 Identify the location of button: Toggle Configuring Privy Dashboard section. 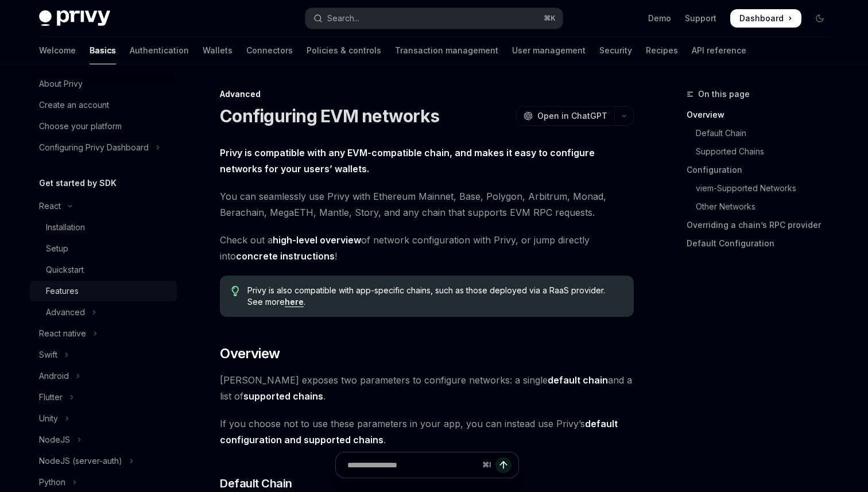
(104, 147).